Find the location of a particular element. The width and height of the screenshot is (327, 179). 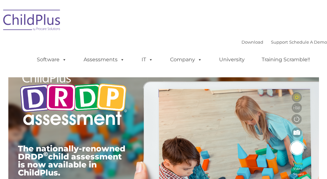

img: Copyright - DRDP Logo Light is located at coordinates (73, 99).